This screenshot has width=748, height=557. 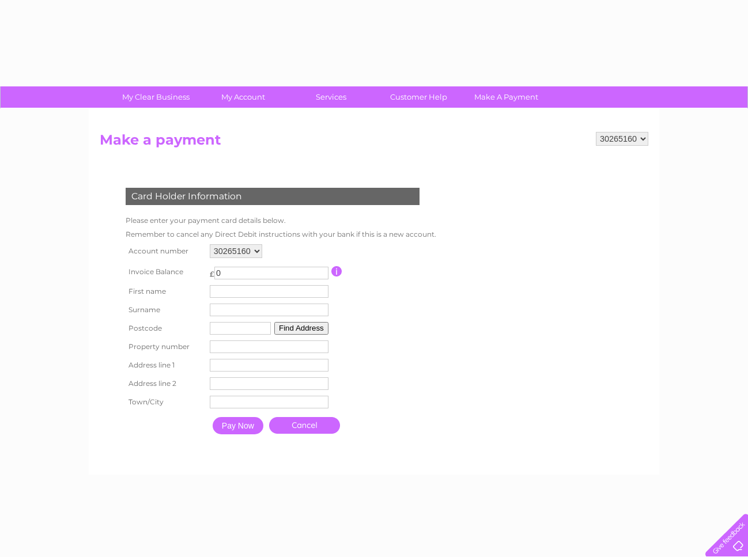 What do you see at coordinates (165, 384) in the screenshot?
I see `th: Address line 2` at bounding box center [165, 384].